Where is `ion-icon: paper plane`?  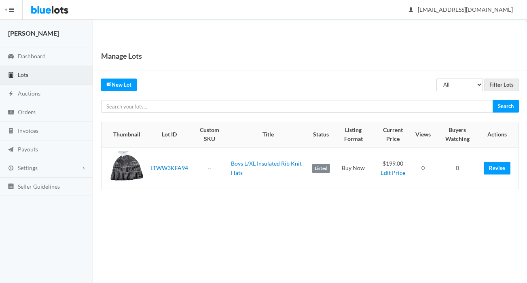 ion-icon: paper plane is located at coordinates (11, 150).